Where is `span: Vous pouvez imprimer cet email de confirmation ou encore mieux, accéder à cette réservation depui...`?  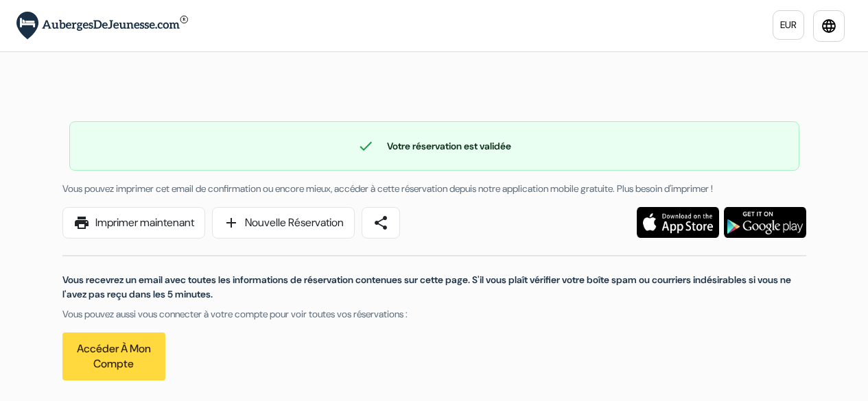
span: Vous pouvez imprimer cet email de confirmation ou encore mieux, accéder à cette réservation depui... is located at coordinates (388, 188).